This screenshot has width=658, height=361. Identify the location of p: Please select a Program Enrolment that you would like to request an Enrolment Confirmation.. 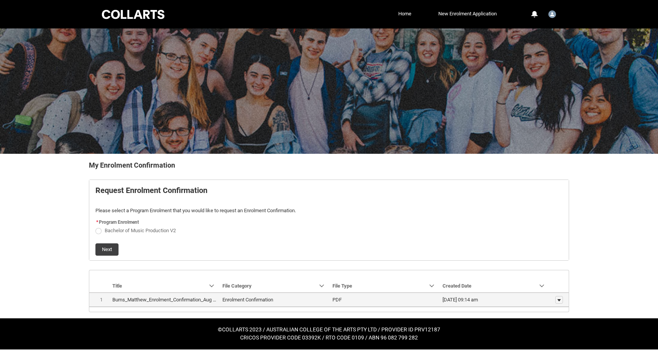
(329, 211).